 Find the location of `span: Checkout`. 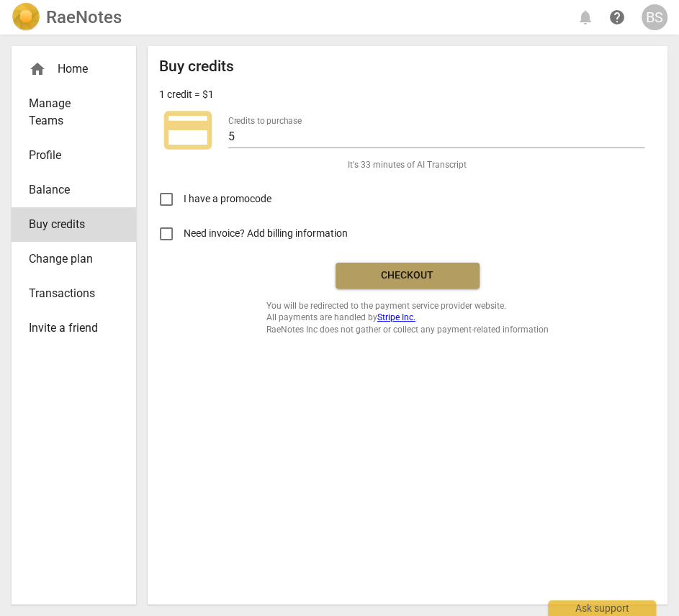

span: Checkout is located at coordinates (407, 276).